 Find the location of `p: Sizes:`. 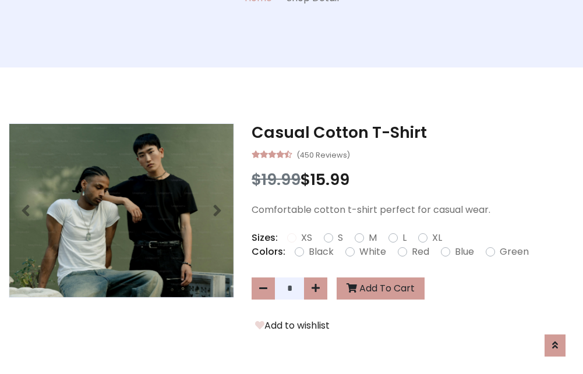

p: Sizes: is located at coordinates (264, 238).